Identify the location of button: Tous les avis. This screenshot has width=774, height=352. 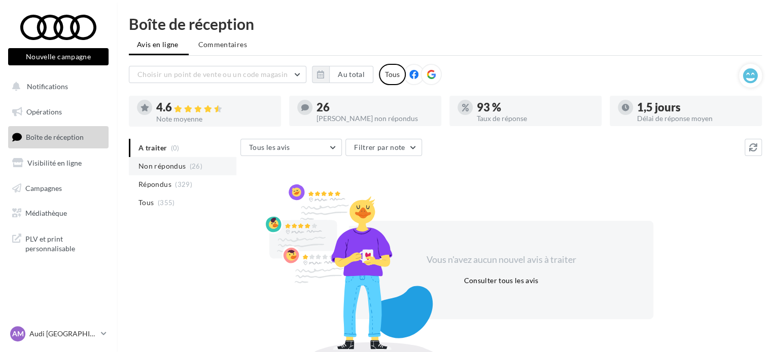
(291, 148).